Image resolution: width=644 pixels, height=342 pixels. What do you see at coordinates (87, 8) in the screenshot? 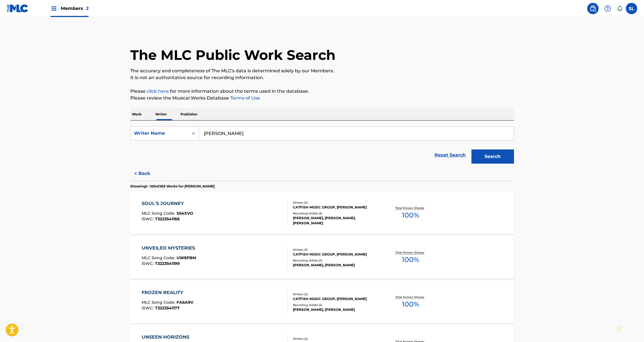
I see `span: 2` at bounding box center [87, 8].